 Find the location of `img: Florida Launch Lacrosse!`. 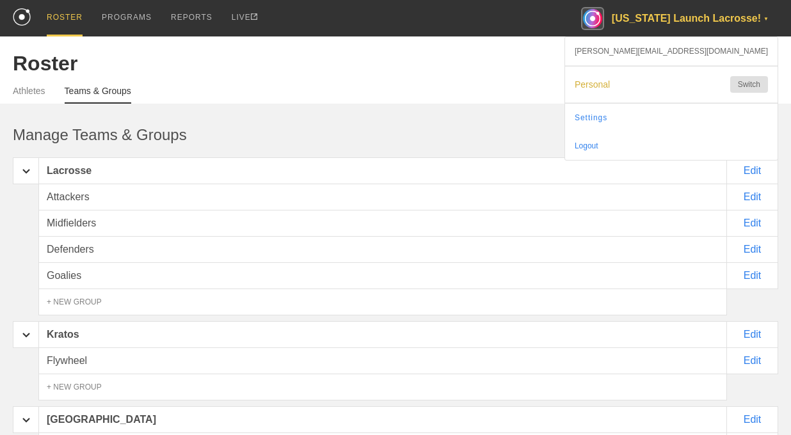

img: Florida Launch Lacrosse! is located at coordinates (593, 19).